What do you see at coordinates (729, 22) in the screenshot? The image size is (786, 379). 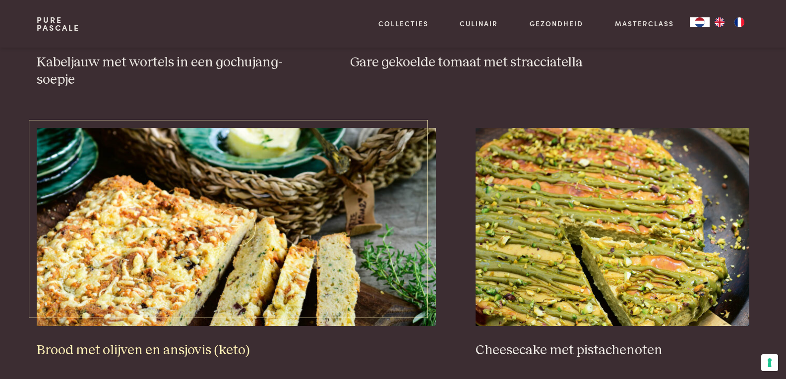 I see `ul: Language list` at bounding box center [729, 22].